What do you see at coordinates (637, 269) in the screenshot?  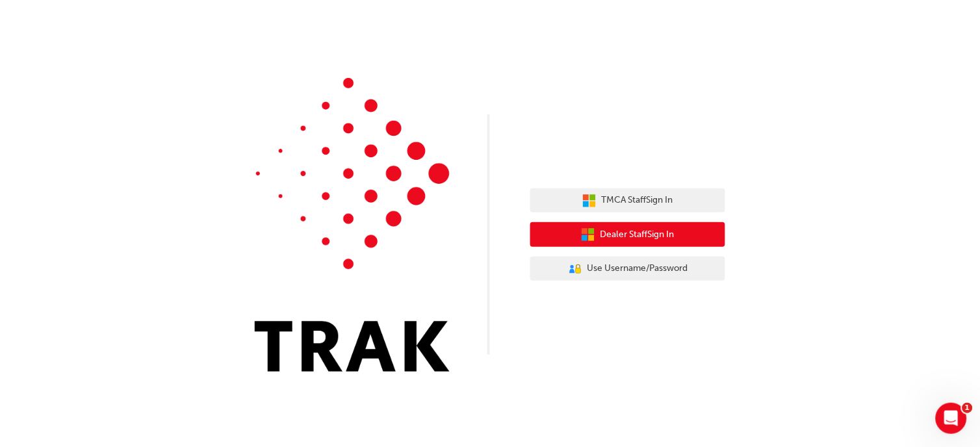 I see `span: Use Username/Password` at bounding box center [637, 269].